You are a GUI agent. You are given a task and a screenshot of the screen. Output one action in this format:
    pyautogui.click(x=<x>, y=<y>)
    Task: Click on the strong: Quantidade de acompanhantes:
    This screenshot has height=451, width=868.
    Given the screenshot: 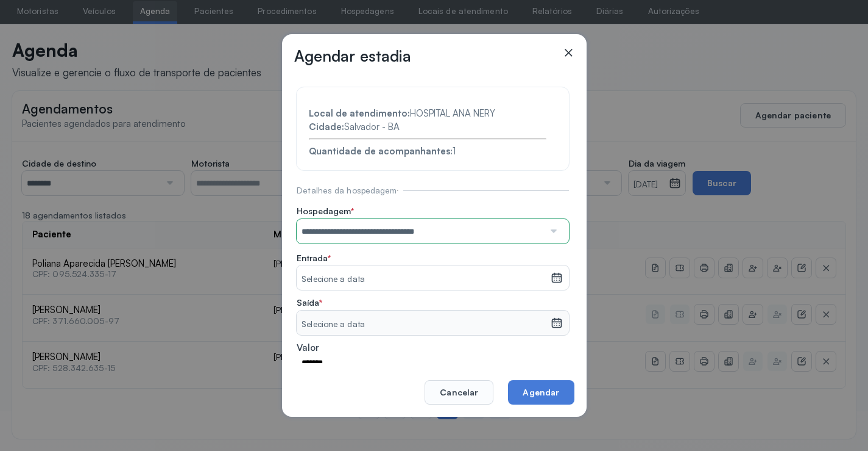 What is the action you would take?
    pyautogui.click(x=381, y=151)
    